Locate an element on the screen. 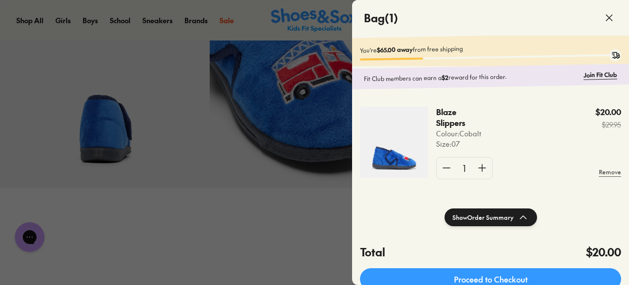  h4: $20.00 is located at coordinates (603, 252).